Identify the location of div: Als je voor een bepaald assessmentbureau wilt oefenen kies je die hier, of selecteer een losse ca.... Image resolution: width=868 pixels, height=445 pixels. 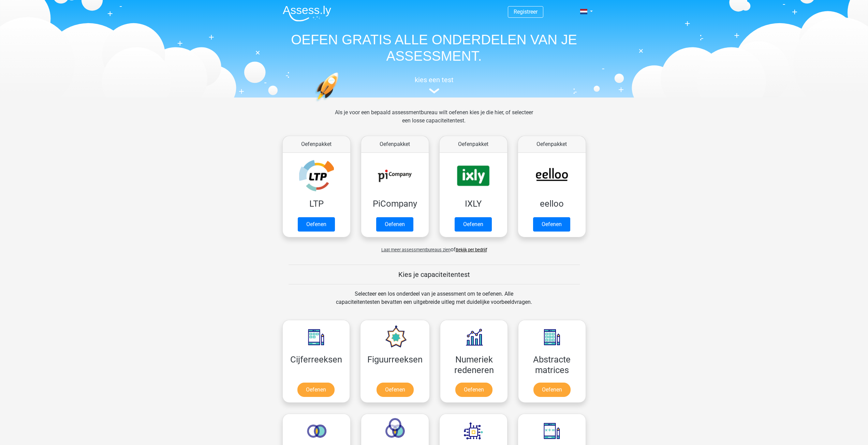
(434, 121).